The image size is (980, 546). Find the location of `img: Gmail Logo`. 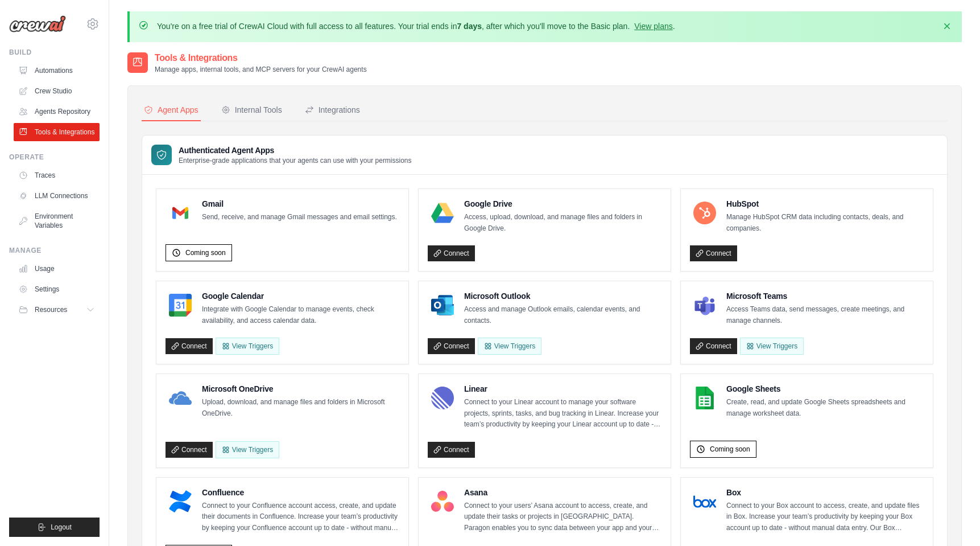

img: Gmail Logo is located at coordinates (180, 212).